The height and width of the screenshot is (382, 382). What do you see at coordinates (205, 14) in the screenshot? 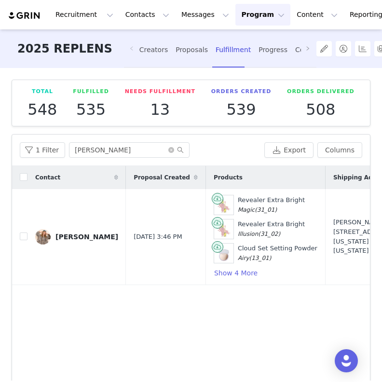
I see `button: Messages` at bounding box center [205, 14].